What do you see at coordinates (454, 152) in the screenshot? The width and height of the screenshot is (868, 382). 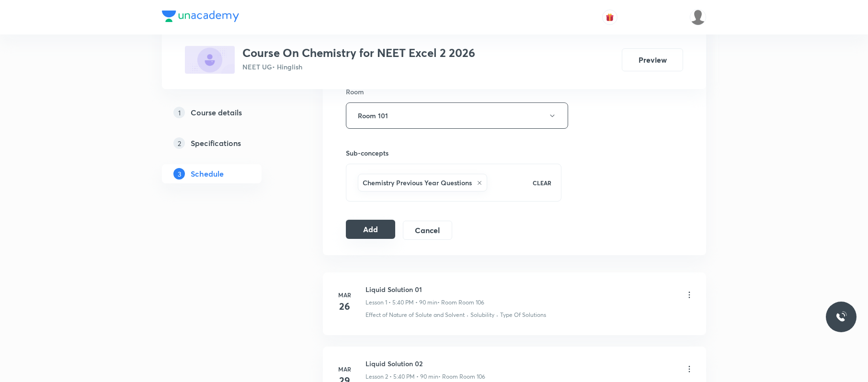 I see `h6: Sub-concepts` at bounding box center [454, 152].